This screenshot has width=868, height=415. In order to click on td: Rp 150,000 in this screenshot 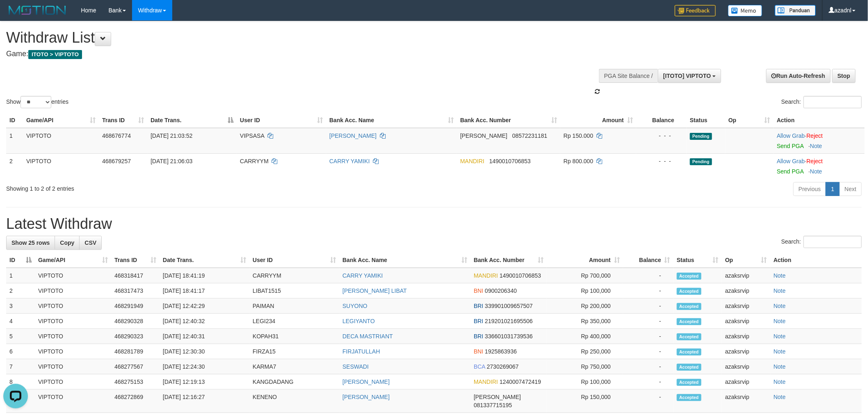, I will do `click(585, 402)`.